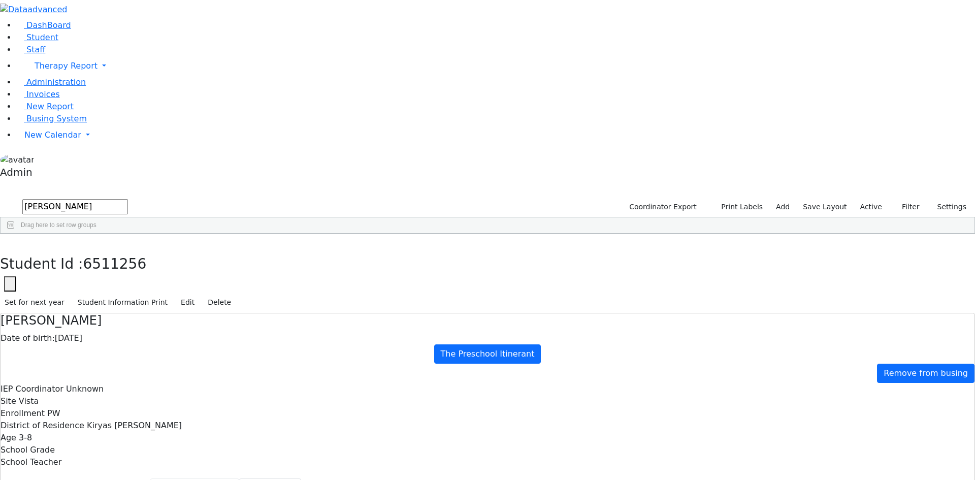 The width and height of the screenshot is (975, 480). What do you see at coordinates (51, 118) in the screenshot?
I see `a: Busing System` at bounding box center [51, 118].